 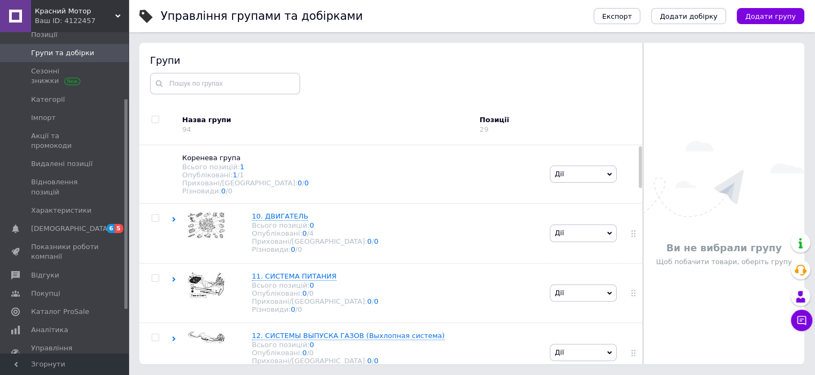 What do you see at coordinates (65, 353) in the screenshot?
I see `span: Управління сайтом` at bounding box center [65, 353].